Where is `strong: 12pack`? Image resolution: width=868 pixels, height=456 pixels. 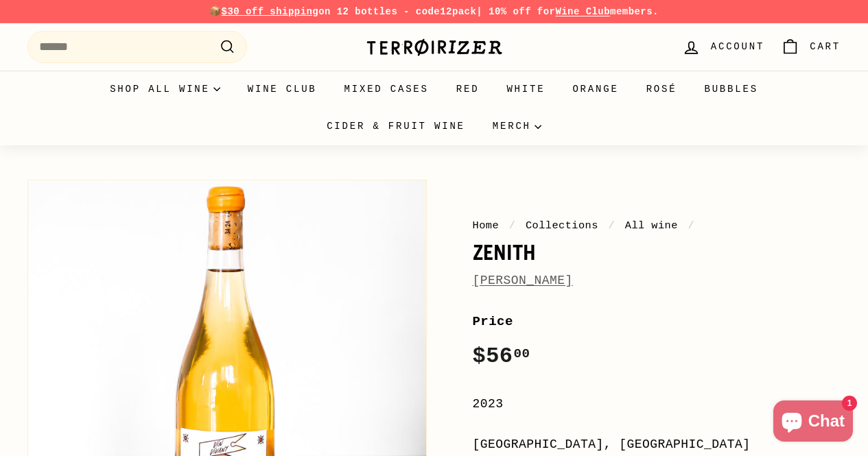
strong: 12pack is located at coordinates (458, 12).